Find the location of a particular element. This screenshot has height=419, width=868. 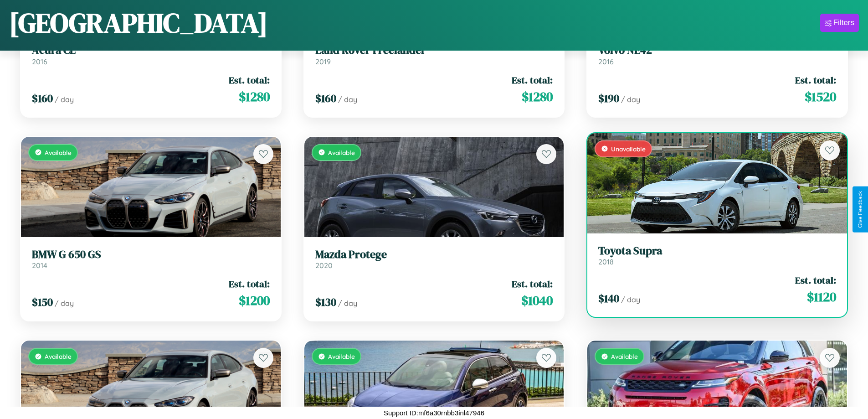

span: $ 150 is located at coordinates (42, 302).